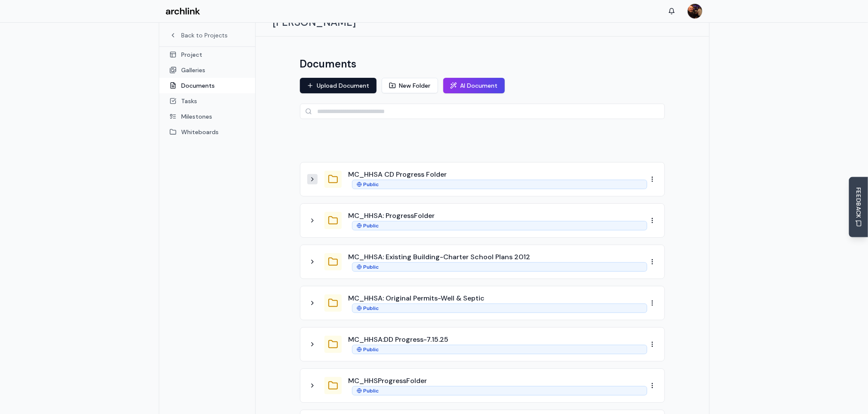 The width and height of the screenshot is (868, 414). Describe the element at coordinates (207, 86) in the screenshot. I see `a: Documents` at that location.